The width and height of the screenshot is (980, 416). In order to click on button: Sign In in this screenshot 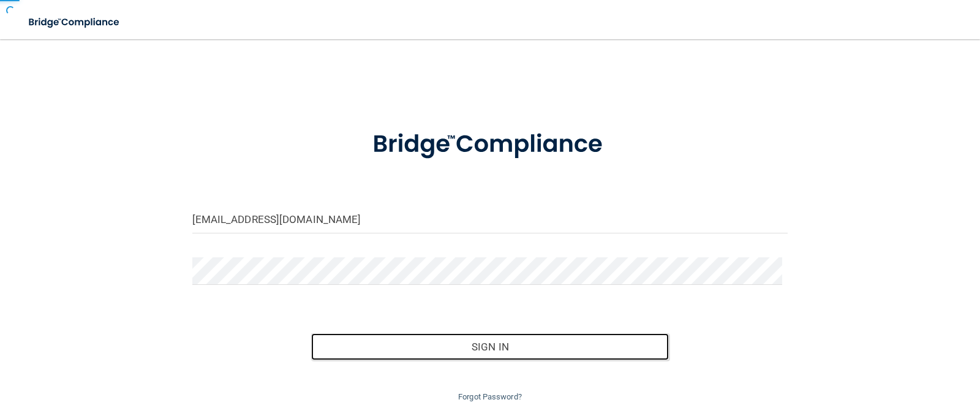, I will do `click(490, 347)`.